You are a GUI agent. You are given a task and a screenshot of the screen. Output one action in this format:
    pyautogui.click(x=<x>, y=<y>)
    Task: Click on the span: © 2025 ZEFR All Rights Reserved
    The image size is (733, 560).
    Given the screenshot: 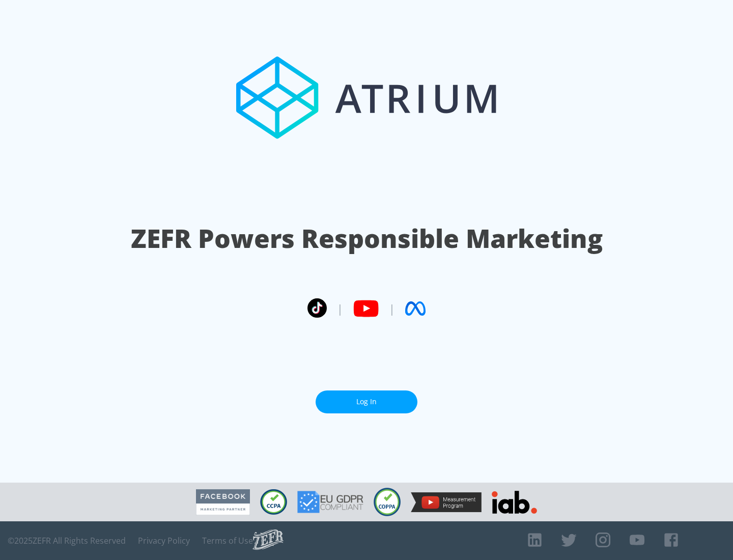 What is the action you would take?
    pyautogui.click(x=66, y=541)
    